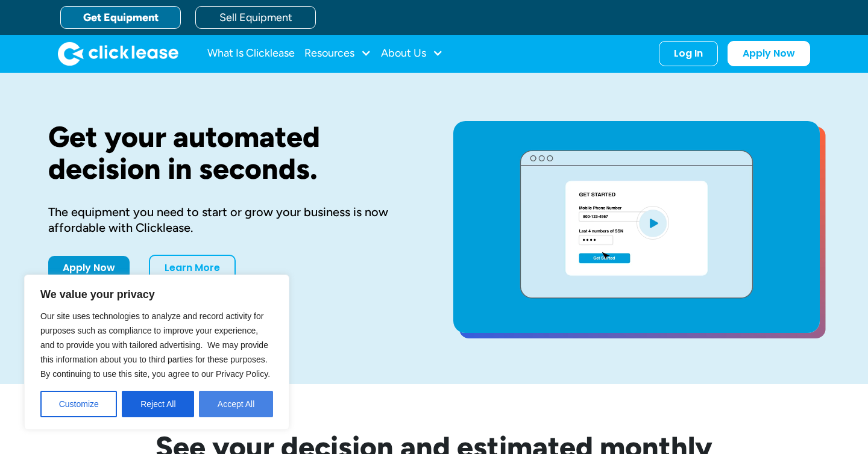  What do you see at coordinates (236, 404) in the screenshot?
I see `button: Accept All` at bounding box center [236, 404].